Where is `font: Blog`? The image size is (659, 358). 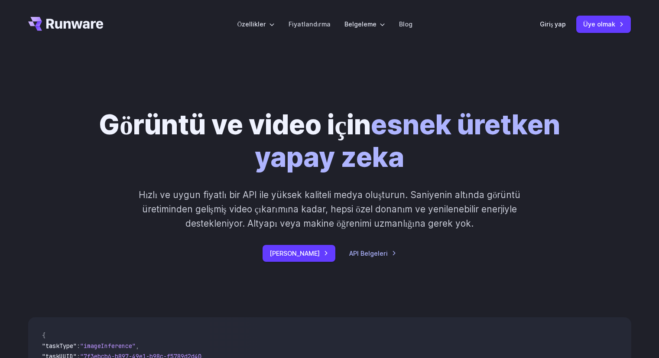 font: Blog is located at coordinates (406, 24).